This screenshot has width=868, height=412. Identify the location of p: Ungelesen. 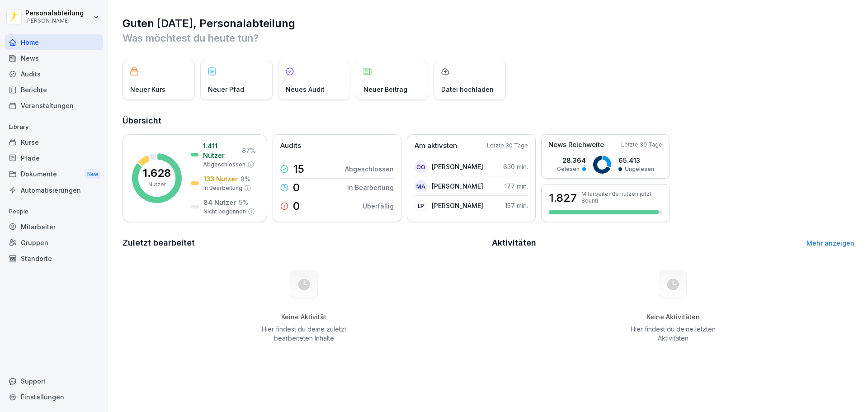
(640, 169).